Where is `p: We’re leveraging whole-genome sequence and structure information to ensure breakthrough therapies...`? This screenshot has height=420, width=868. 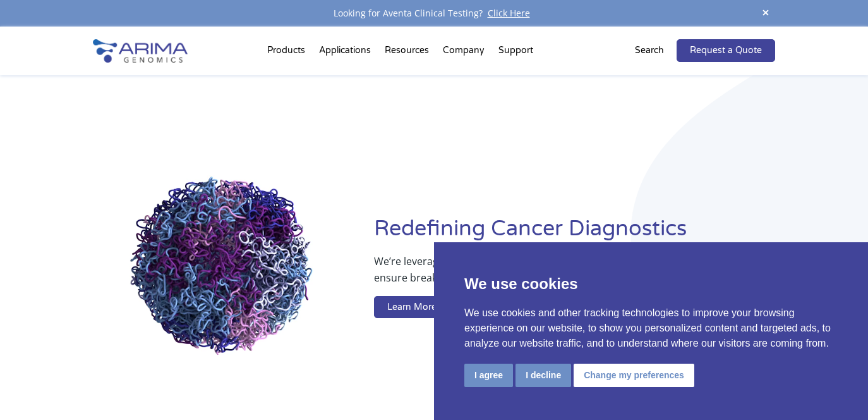
p: We’re leveraging whole-genome sequence and structure information to ensure breakthrough therapies... is located at coordinates (549, 274).